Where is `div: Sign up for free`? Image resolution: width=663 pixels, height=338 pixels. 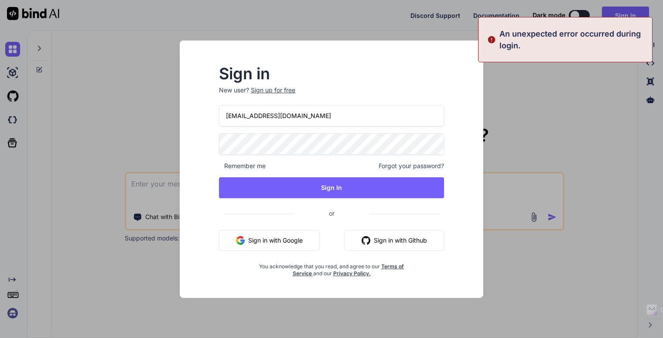
div: Sign up for free is located at coordinates (273, 90).